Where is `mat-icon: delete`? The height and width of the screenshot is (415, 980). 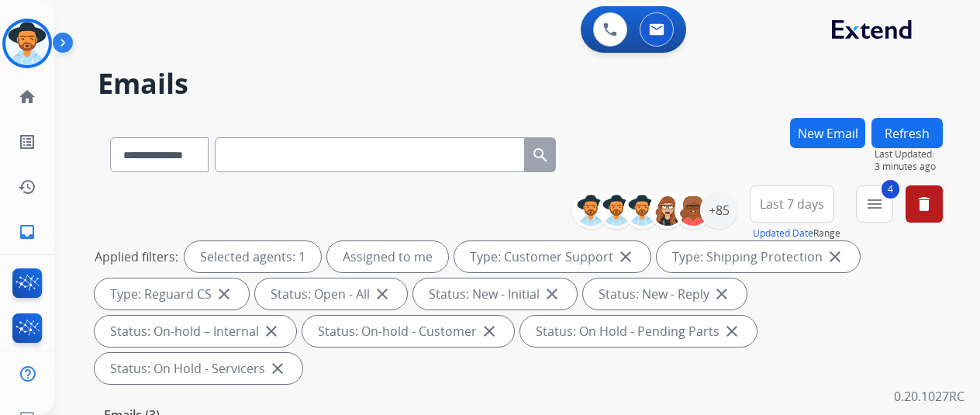
mat-icon: delete is located at coordinates (924, 204).